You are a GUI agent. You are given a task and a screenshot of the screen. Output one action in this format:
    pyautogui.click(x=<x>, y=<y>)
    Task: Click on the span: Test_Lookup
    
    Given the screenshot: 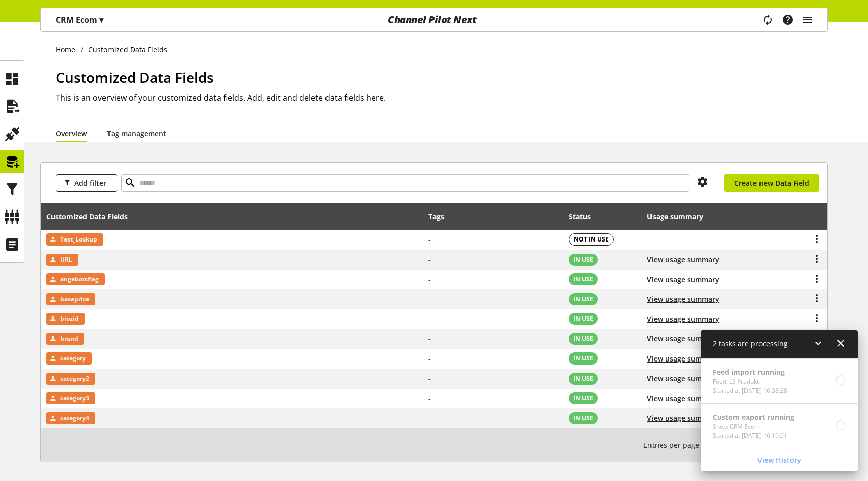 What is the action you would take?
    pyautogui.click(x=79, y=240)
    